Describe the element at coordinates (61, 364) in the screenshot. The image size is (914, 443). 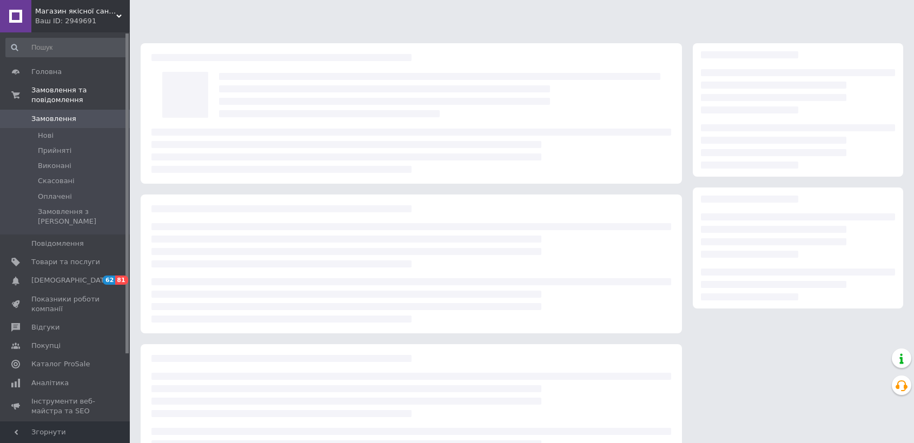
I see `span: Каталог ProSale` at that location.